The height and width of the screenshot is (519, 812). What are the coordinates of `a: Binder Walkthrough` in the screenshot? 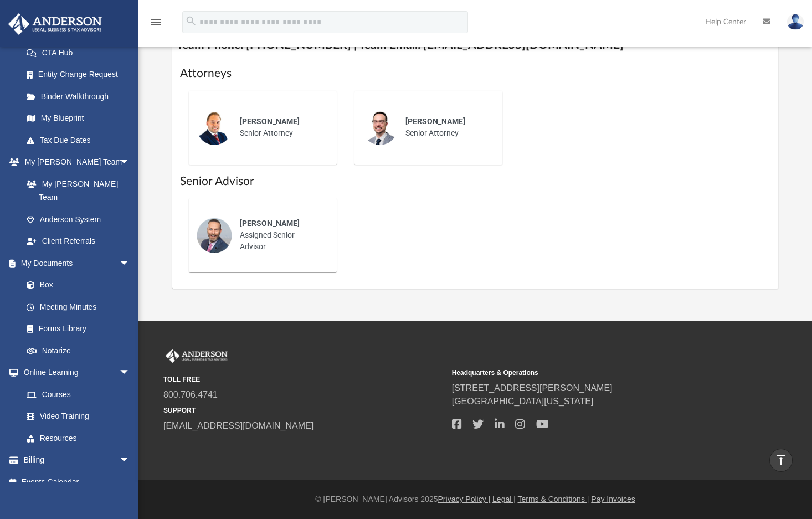 It's located at (81, 97).